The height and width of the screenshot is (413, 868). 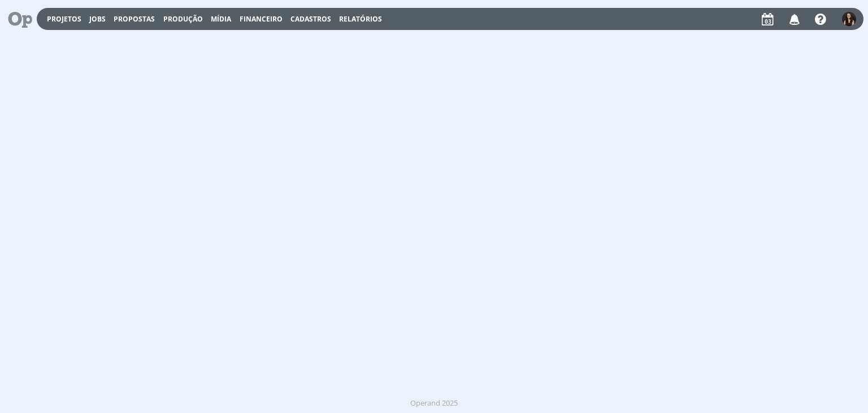 I want to click on a: Projetos, so click(x=64, y=19).